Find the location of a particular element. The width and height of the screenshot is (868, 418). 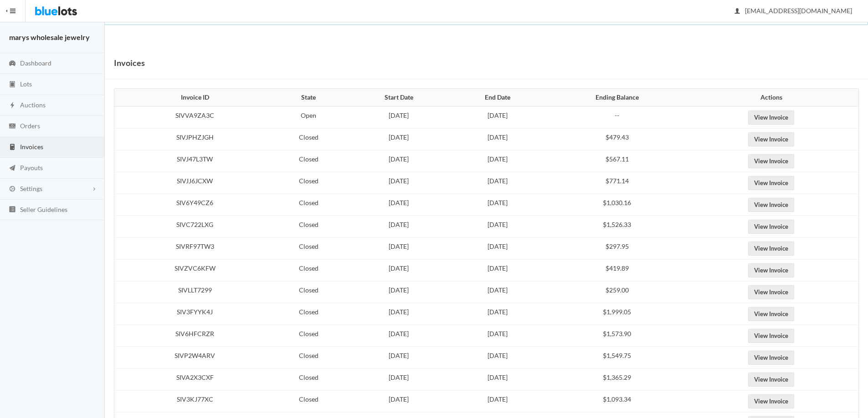

h1: Invoices is located at coordinates (129, 63).